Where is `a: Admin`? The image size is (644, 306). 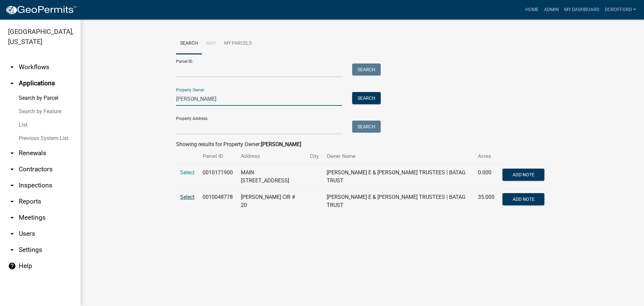 a: Admin is located at coordinates (551, 10).